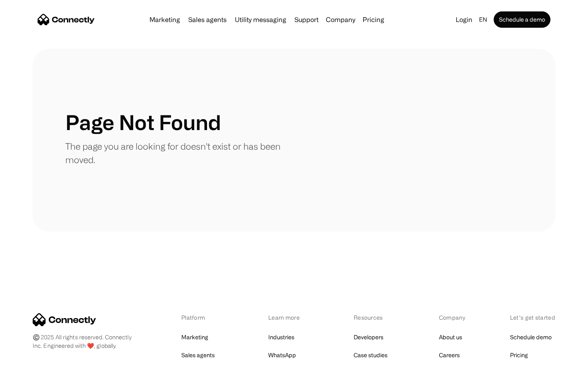  What do you see at coordinates (375, 317) in the screenshot?
I see `div: Resources` at bounding box center [375, 317].